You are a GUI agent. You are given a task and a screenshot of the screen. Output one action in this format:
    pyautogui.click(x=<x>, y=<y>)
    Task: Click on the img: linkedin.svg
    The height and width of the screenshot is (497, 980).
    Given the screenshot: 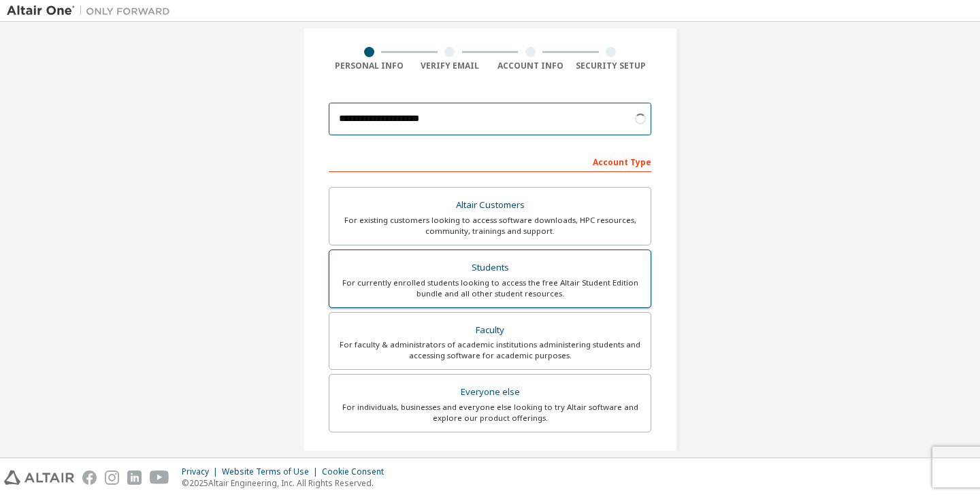 What is the action you would take?
    pyautogui.click(x=134, y=477)
    